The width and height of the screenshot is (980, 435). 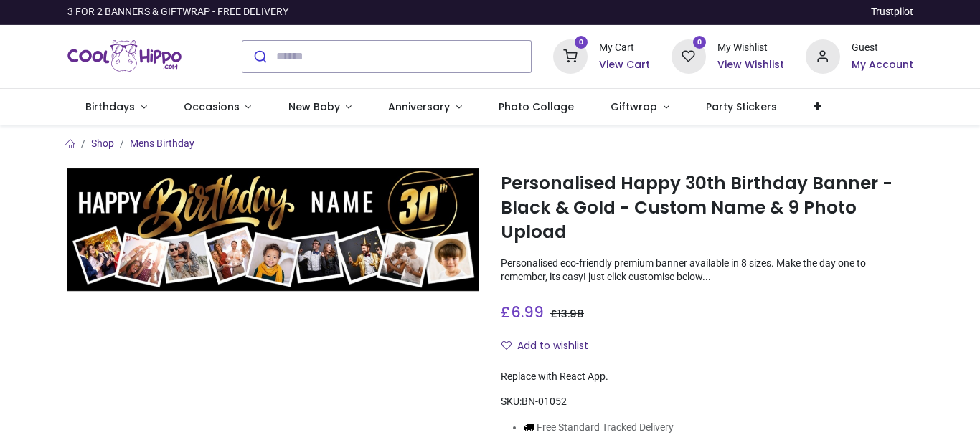 What do you see at coordinates (103, 144) in the screenshot?
I see `a: Shop` at bounding box center [103, 144].